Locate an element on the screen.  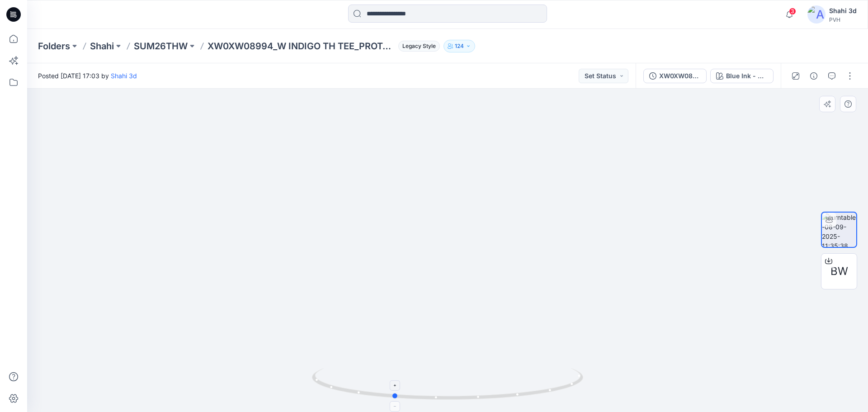
span: BW is located at coordinates (839, 272).